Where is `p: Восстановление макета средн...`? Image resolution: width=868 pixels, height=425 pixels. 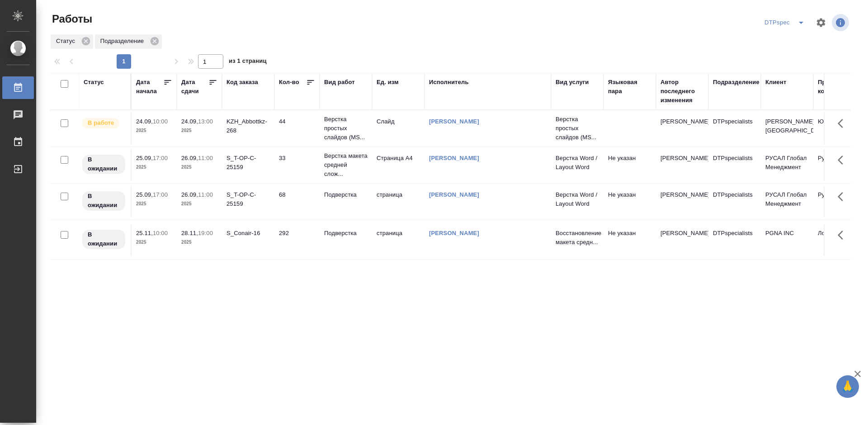 p: Восстановление макета средн... is located at coordinates (577, 238).